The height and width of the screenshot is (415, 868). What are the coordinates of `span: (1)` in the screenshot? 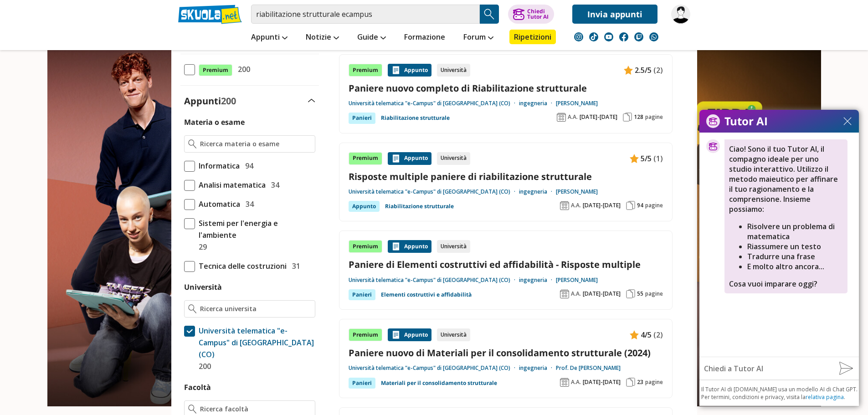 It's located at (658, 159).